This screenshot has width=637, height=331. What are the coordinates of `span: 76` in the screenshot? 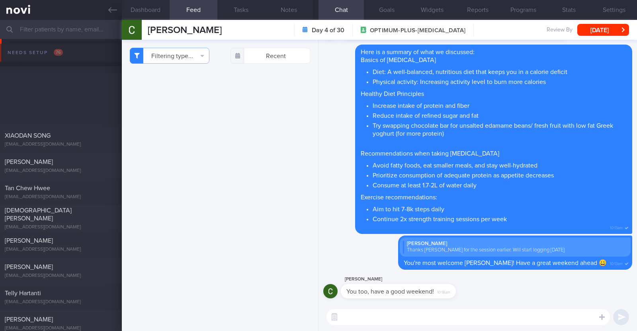 It's located at (58, 52).